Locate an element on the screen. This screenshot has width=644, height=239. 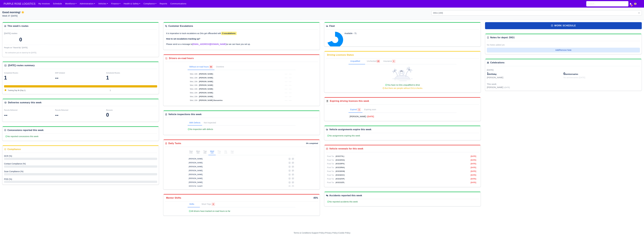
span: 0 is located at coordinates (213, 204).